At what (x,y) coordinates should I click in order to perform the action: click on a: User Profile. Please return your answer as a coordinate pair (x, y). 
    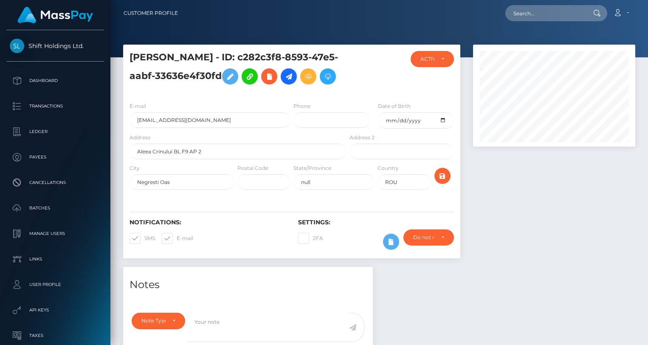
    Looking at the image, I should click on (55, 284).